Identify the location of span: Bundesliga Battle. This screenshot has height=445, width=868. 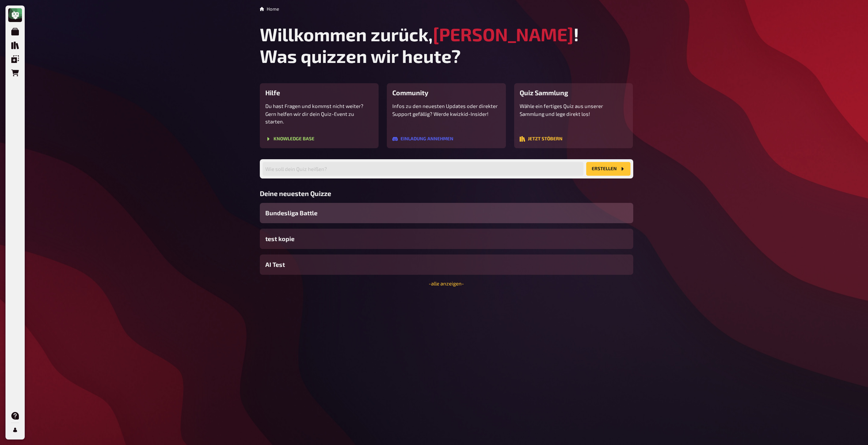
(292, 213).